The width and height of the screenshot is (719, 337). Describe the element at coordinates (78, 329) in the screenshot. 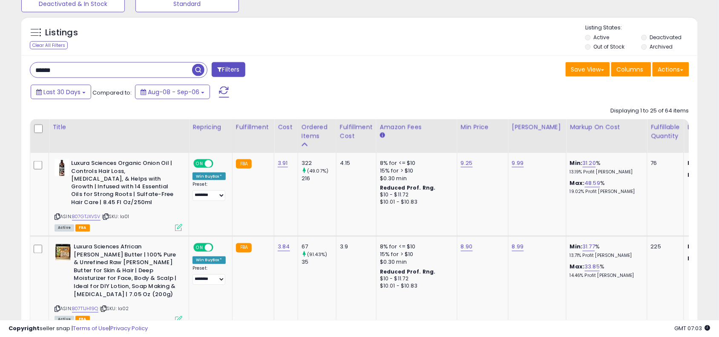

I see `div: seller snap | |` at that location.